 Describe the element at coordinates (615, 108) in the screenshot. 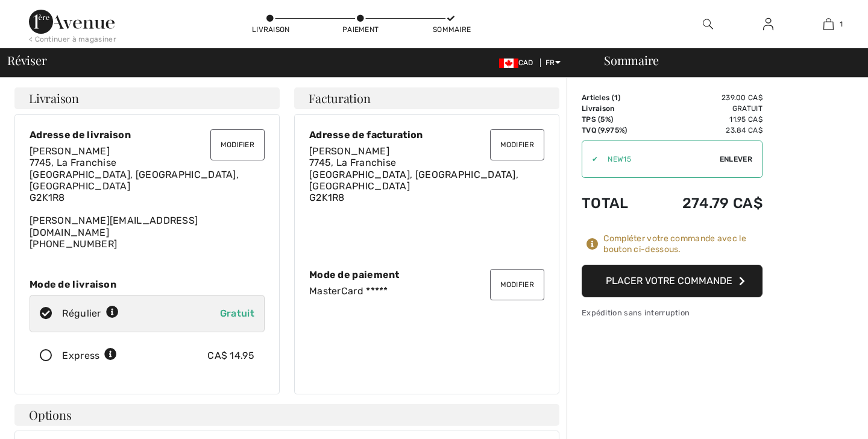

I see `td: Livraison` at that location.